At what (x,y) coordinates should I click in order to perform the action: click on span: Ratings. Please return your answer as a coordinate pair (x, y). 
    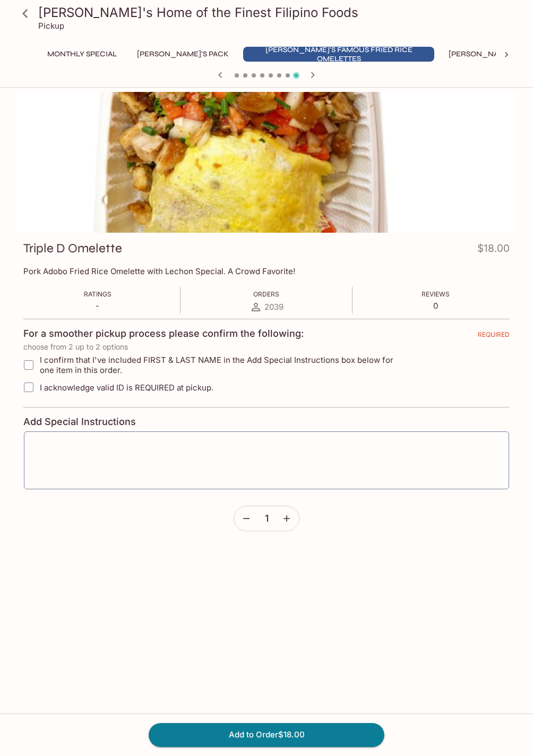
    Looking at the image, I should click on (98, 294).